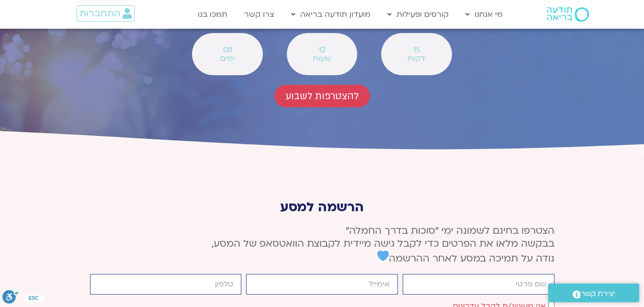  Describe the element at coordinates (213, 14) in the screenshot. I see `a: תמכו בנו` at that location.